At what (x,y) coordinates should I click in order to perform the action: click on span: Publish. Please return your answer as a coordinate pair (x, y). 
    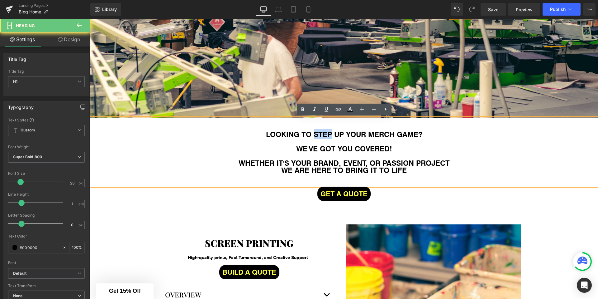
    Looking at the image, I should click on (558, 9).